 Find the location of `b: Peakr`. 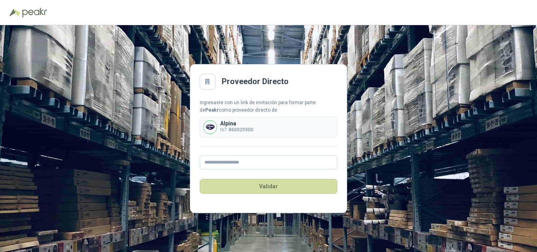

b: Peakr is located at coordinates (212, 110).